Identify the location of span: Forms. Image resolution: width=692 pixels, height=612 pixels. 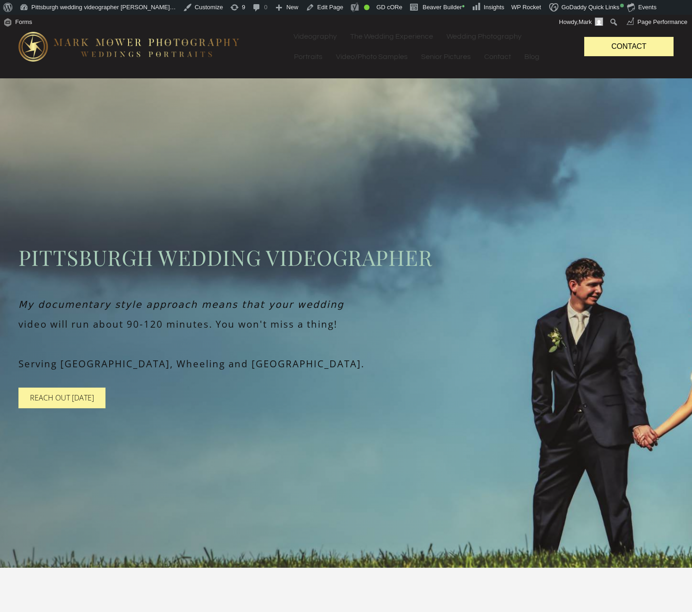
(23, 22).